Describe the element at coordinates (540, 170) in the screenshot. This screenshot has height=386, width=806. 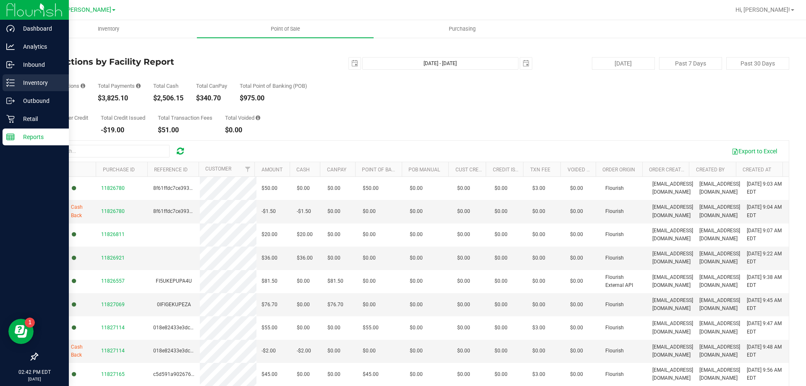
I see `a: Txn Fee` at that location.